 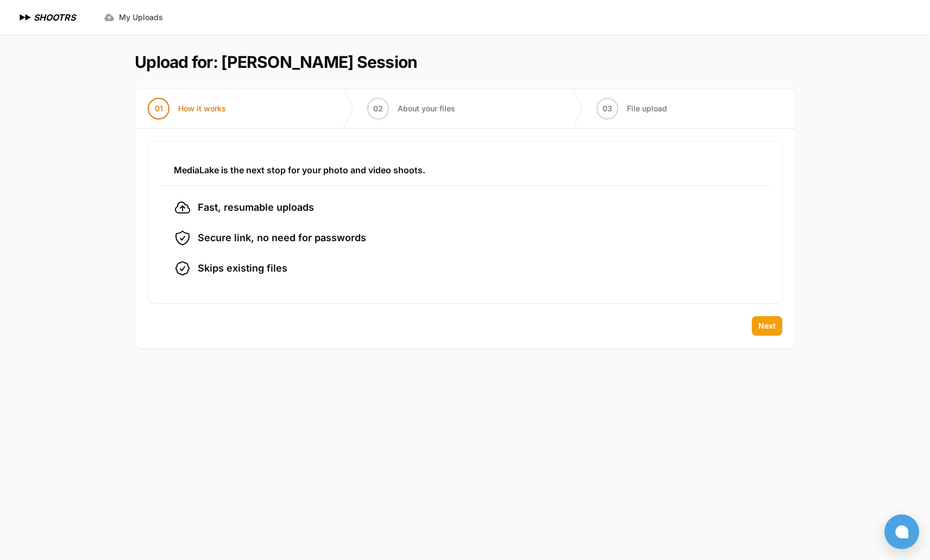 I want to click on button: 01 How it works, so click(x=187, y=109).